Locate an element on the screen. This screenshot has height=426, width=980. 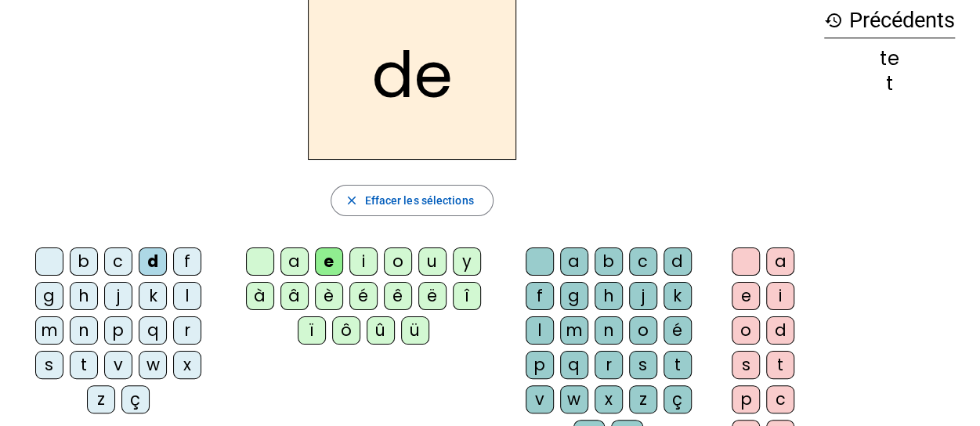
div: â is located at coordinates (295, 296).